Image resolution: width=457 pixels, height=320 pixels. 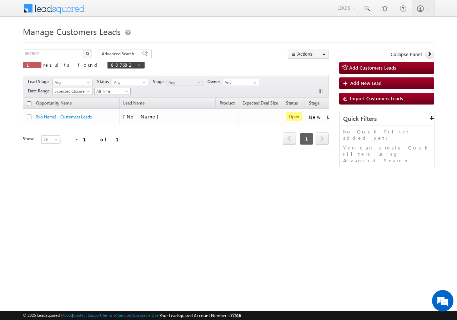 I want to click on a: About, so click(x=67, y=315).